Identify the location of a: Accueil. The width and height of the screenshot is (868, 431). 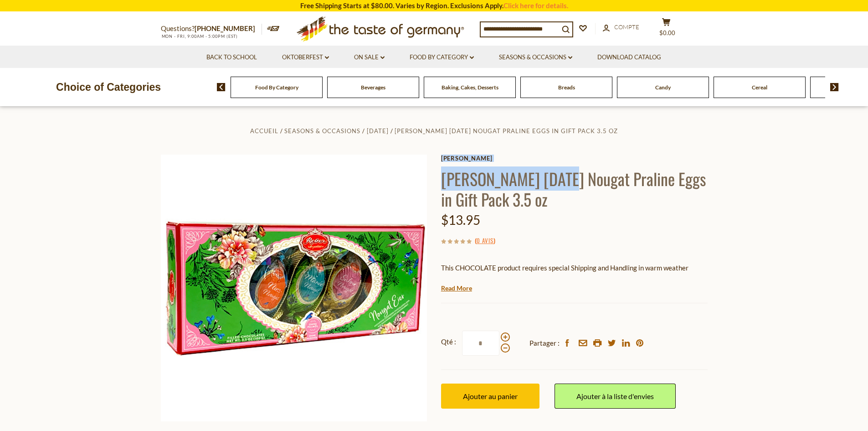
(265, 131).